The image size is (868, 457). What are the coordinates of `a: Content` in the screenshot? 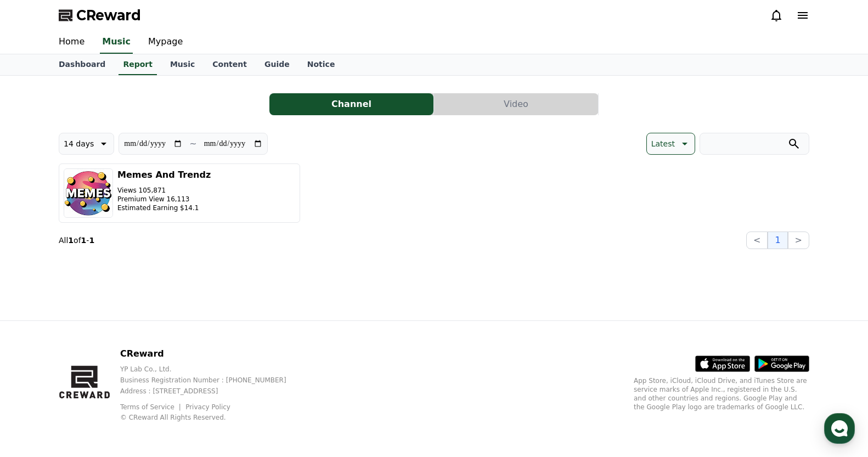 It's located at (230, 65).